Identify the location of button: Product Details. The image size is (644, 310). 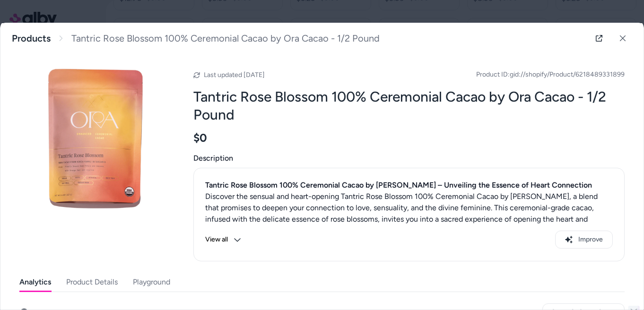
(92, 283).